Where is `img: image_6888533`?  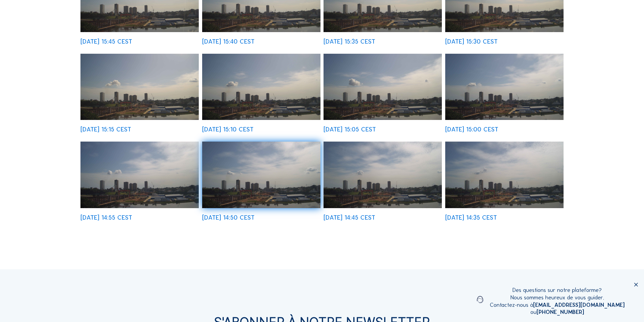
img: image_6888533 is located at coordinates (383, 174).